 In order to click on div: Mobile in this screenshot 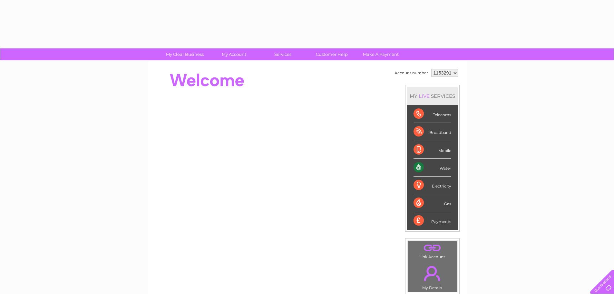, I will do `click(433, 150)`.